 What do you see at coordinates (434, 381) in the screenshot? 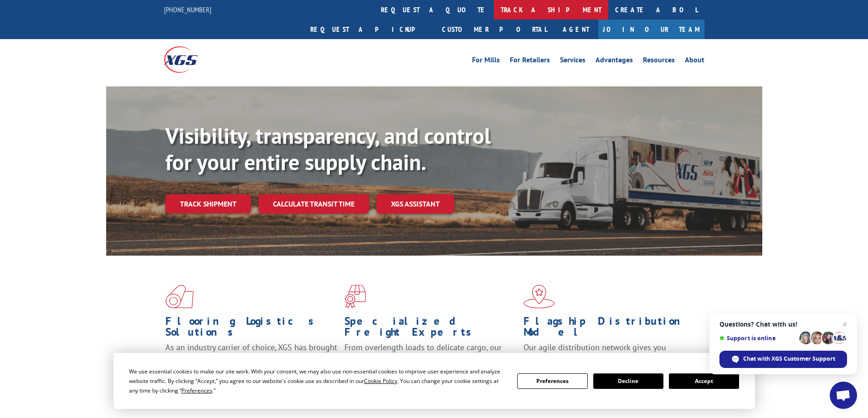
I see `div: Cookie Consent Prompt` at bounding box center [434, 381].